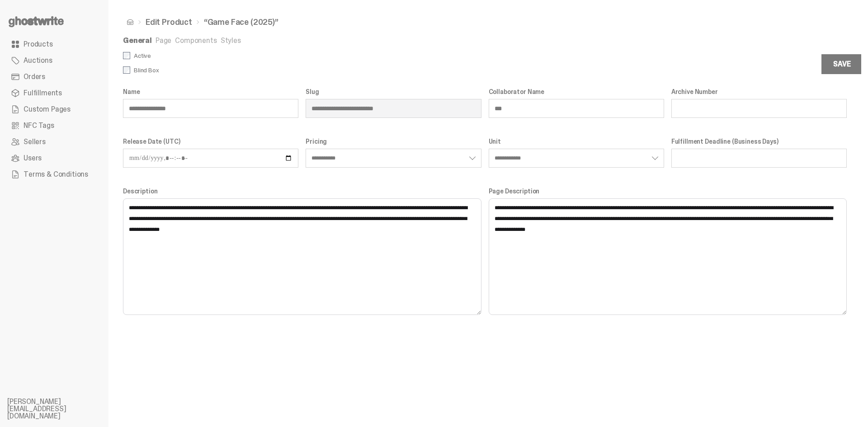  I want to click on button: Save, so click(841, 64).